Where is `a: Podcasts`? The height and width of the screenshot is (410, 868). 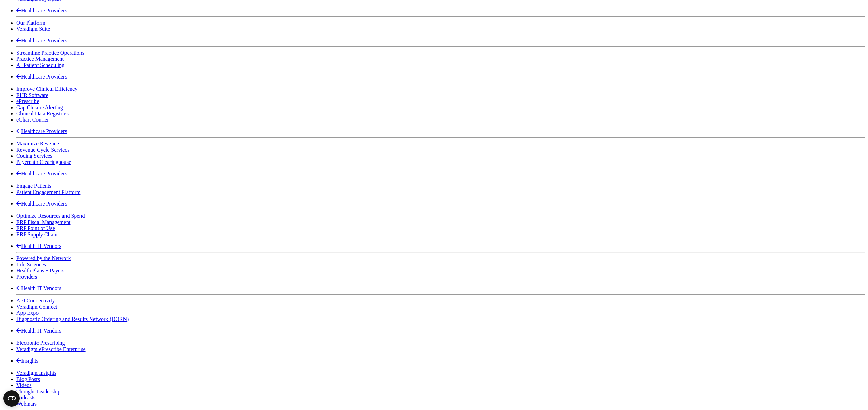
a: Podcasts is located at coordinates (26, 397).